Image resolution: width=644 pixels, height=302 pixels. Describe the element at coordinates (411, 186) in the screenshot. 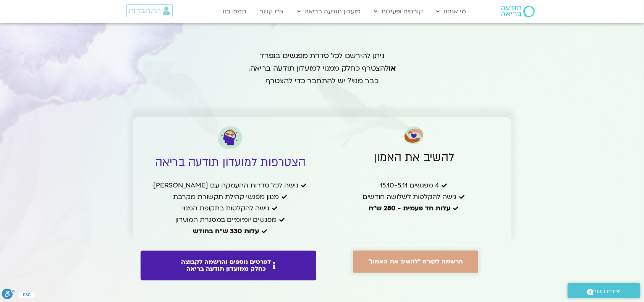

I see `span: 4 מפגשים 15.10-5.11` at that location.